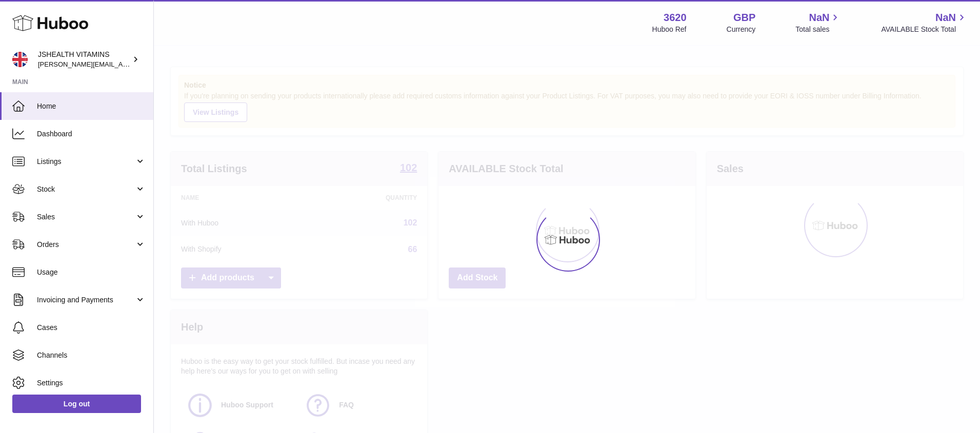 This screenshot has width=980, height=433. Describe the element at coordinates (85, 189) in the screenshot. I see `span: Stock` at that location.